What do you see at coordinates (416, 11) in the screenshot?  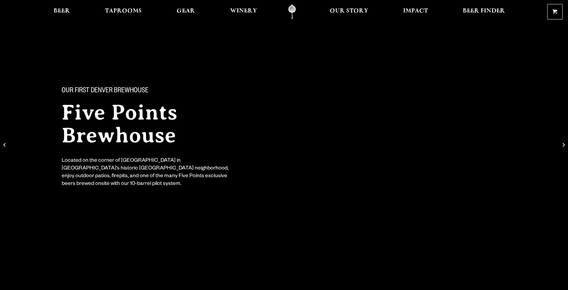 I see `span: Impact` at bounding box center [416, 11].